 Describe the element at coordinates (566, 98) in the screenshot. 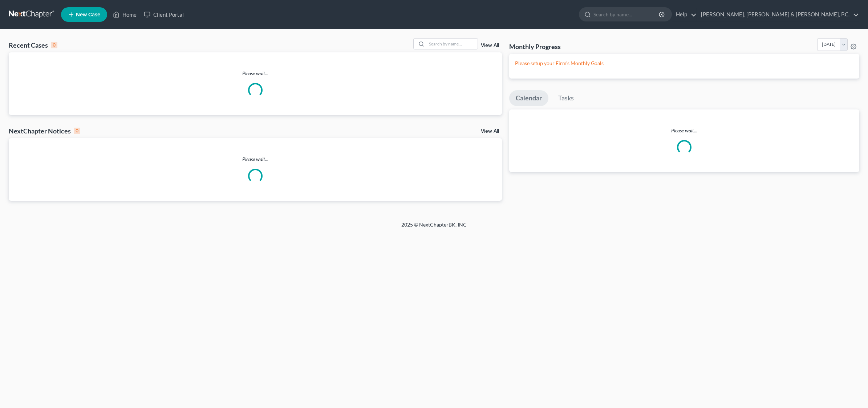

I see `a: Tasks` at that location.